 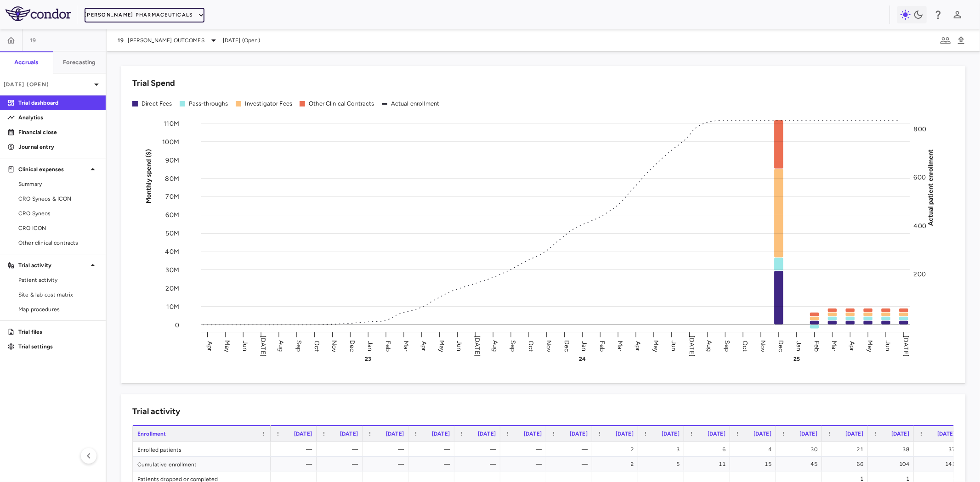 What do you see at coordinates (171, 141) in the screenshot?
I see `tspan: 100M` at bounding box center [171, 141].